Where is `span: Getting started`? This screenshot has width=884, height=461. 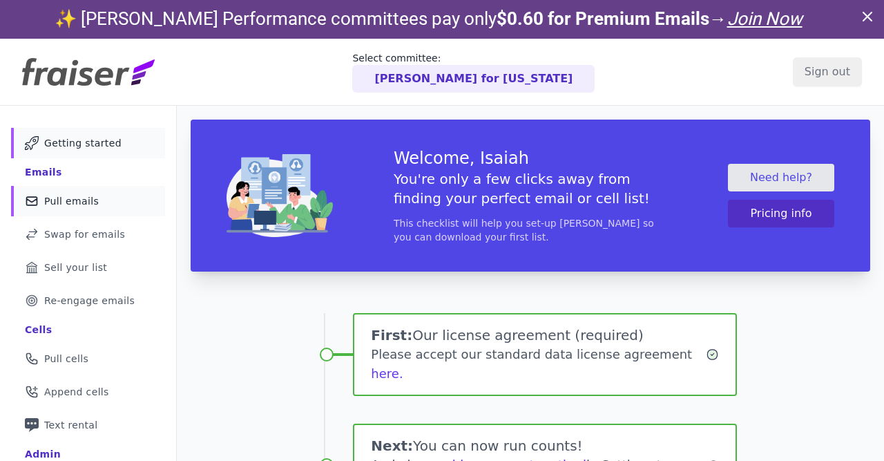 span: Getting started is located at coordinates (83, 143).